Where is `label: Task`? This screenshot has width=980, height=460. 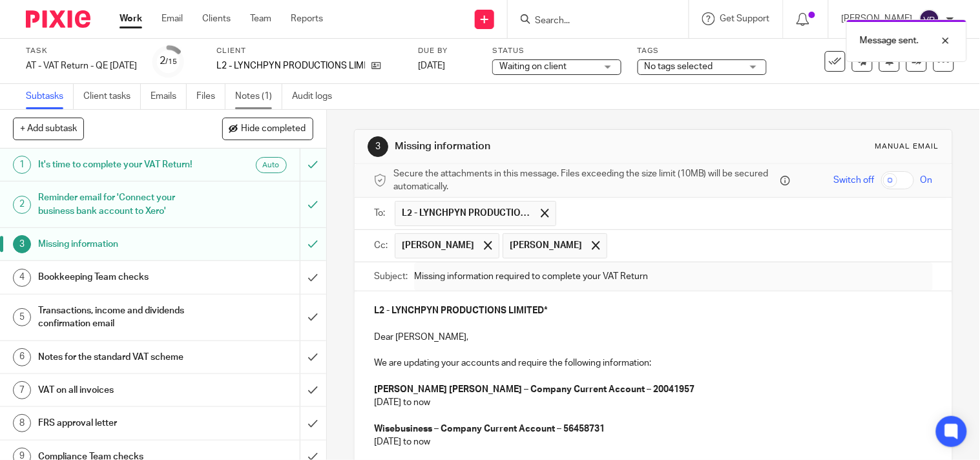
label: Task is located at coordinates (81, 51).